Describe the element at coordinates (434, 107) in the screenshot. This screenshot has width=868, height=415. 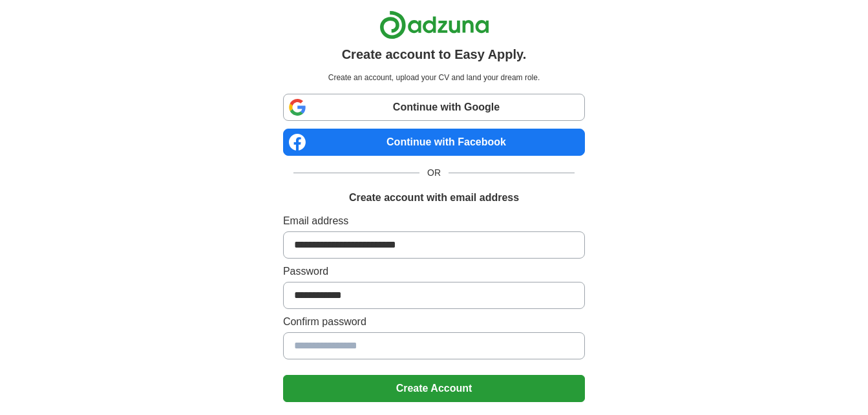
I see `a: Continue with Google` at that location.